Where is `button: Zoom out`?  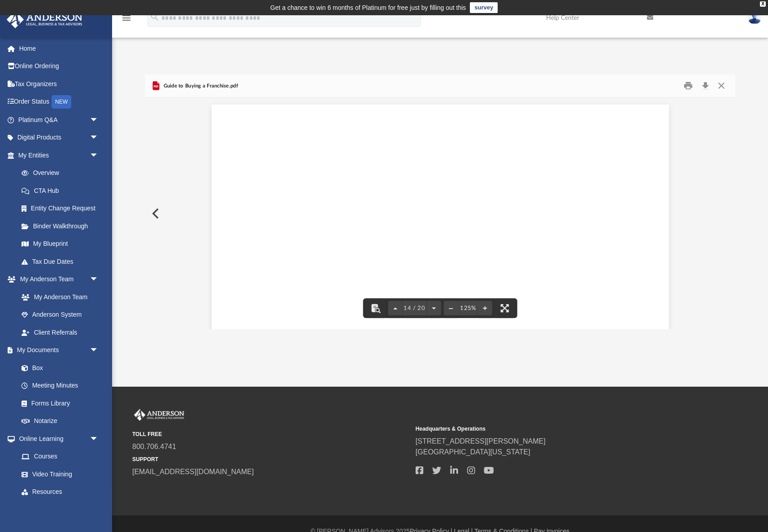 button: Zoom out is located at coordinates (451, 308).